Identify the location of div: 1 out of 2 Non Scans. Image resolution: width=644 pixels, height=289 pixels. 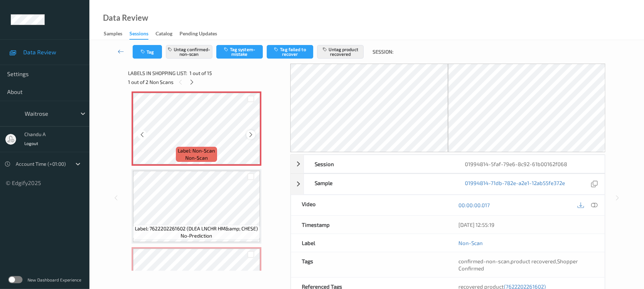
(207, 82).